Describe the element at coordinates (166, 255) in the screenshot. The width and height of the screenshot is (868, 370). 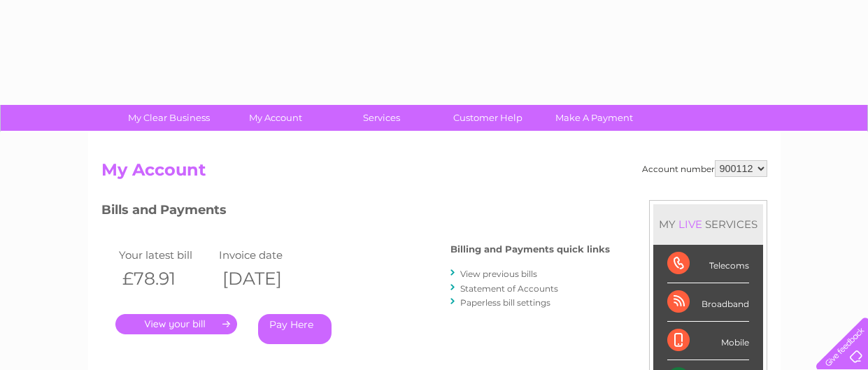
I see `td: Your latest bill` at that location.